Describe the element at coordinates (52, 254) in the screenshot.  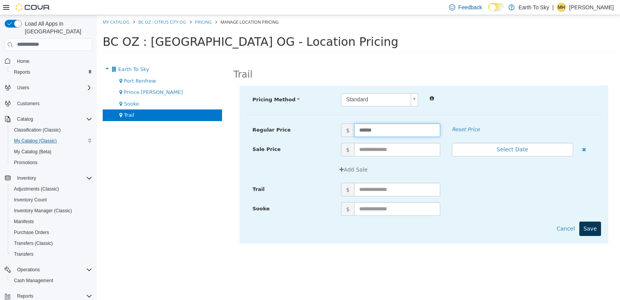
I see `button: Transfers` at that location.